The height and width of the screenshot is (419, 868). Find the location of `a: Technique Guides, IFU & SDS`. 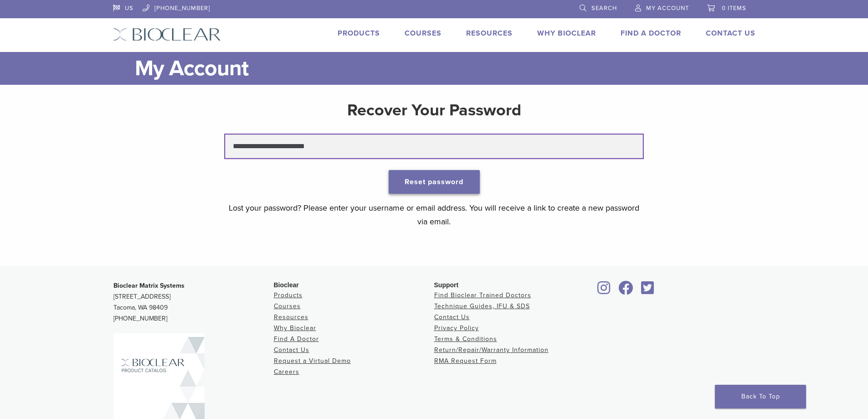

a: Technique Guides, IFU & SDS is located at coordinates (482, 306).